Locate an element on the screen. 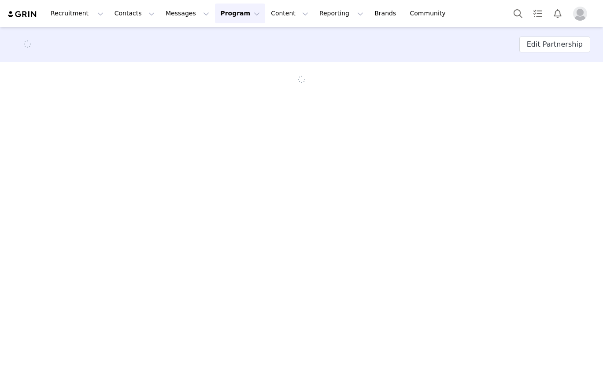 The height and width of the screenshot is (386, 603). button: Content is located at coordinates (290, 13).